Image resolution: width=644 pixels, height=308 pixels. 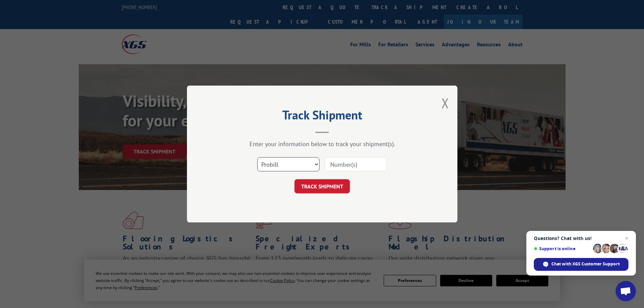 I want to click on a: Open chat, so click(x=626, y=291).